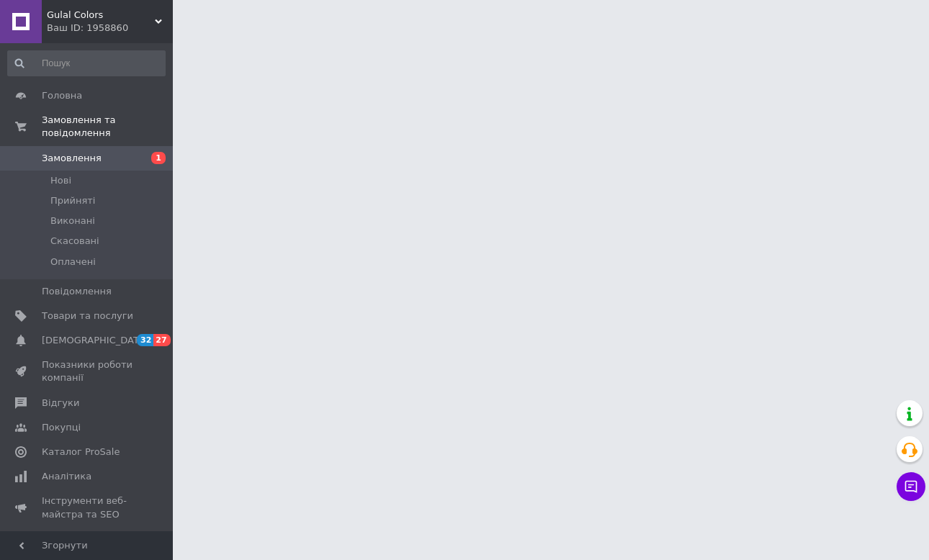  What do you see at coordinates (73, 221) in the screenshot?
I see `span: Виконані` at bounding box center [73, 221].